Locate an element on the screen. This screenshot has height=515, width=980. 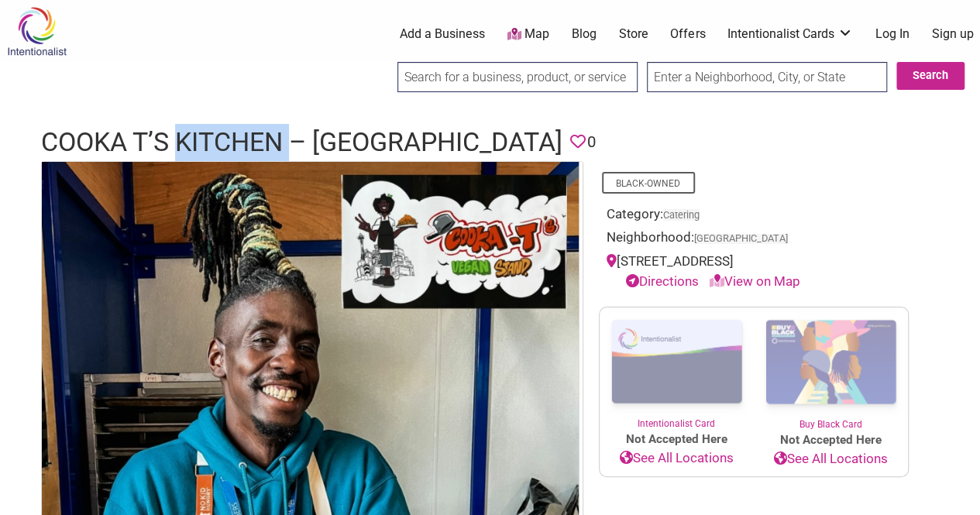
a: Intentionalist Cards is located at coordinates (790, 34).